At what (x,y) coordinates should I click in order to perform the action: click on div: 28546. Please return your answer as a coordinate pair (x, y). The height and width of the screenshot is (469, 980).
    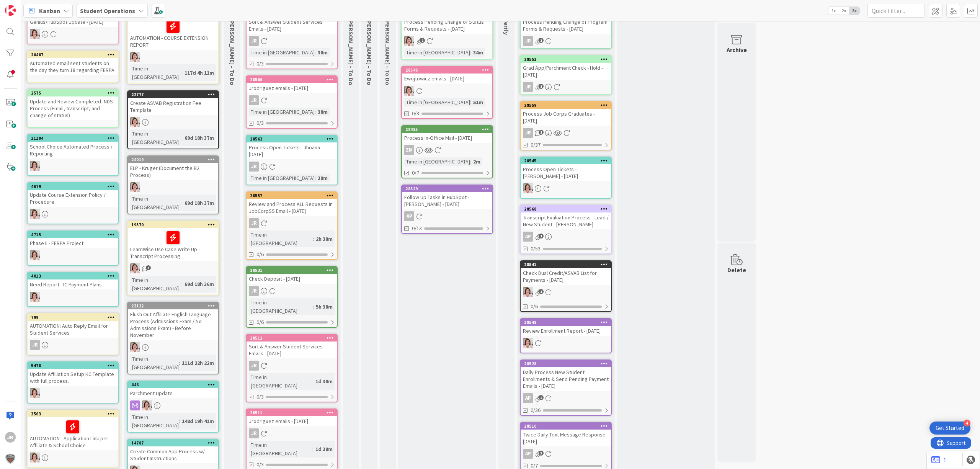
    Looking at the image, I should click on (447, 70).